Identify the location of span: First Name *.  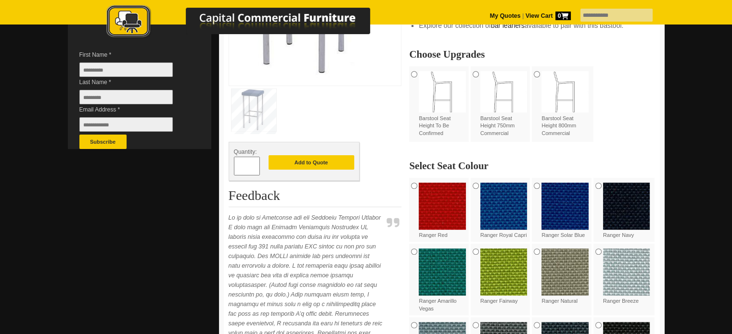
(133, 55).